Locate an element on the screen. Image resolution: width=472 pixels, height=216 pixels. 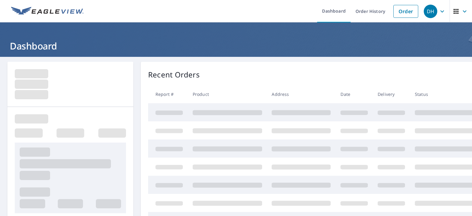
th: Delivery is located at coordinates (391, 94).